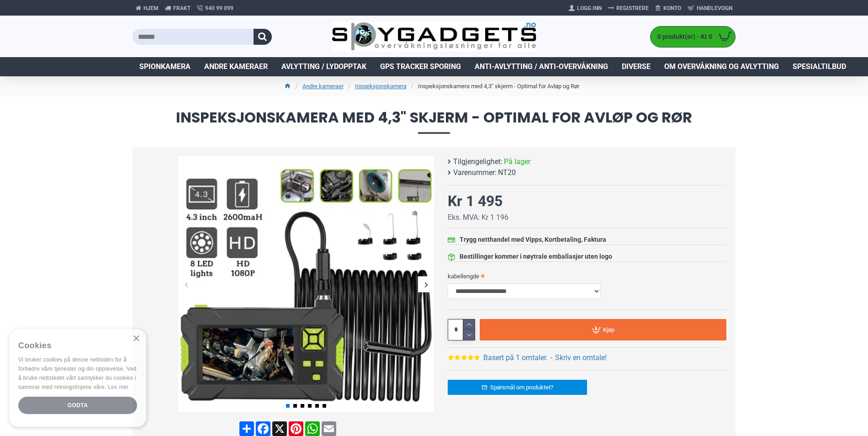 The height and width of the screenshot is (436, 868). I want to click on span: Go to slide 6, so click(324, 406).